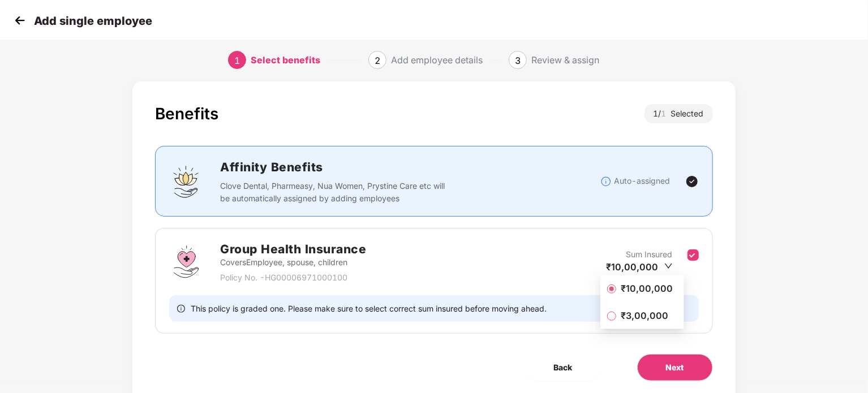 This screenshot has height=393, width=868. Describe the element at coordinates (565, 60) in the screenshot. I see `div: Review & assign` at that location.